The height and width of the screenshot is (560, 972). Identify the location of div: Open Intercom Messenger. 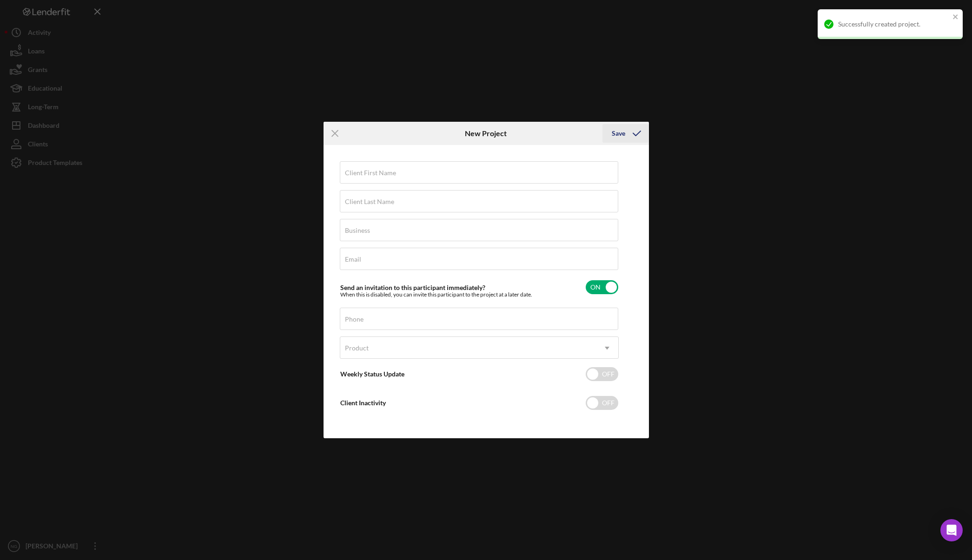
(951, 530).